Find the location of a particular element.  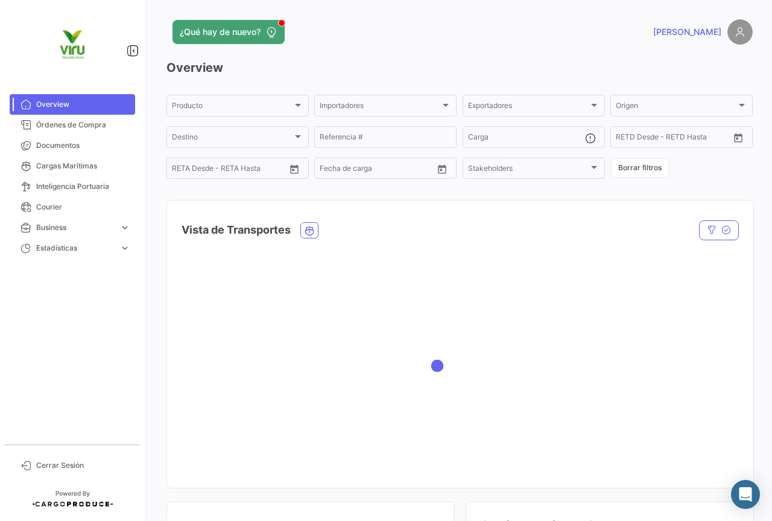

a: Inteligencia Portuaria is located at coordinates (72, 186).